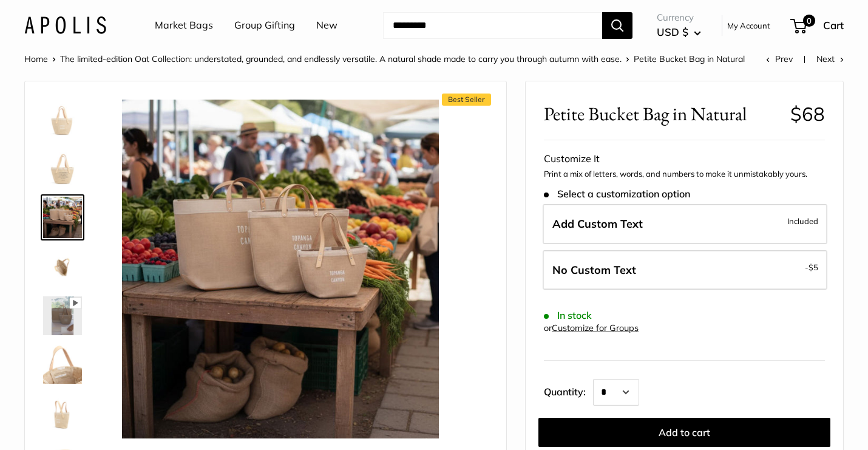  I want to click on span: $5, so click(814, 267).